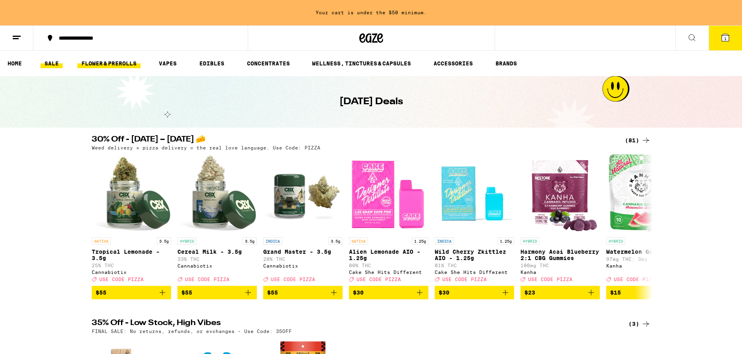 This screenshot has height=354, width=742. Describe the element at coordinates (646, 252) in the screenshot. I see `p: Watermelon Gummies` at that location.